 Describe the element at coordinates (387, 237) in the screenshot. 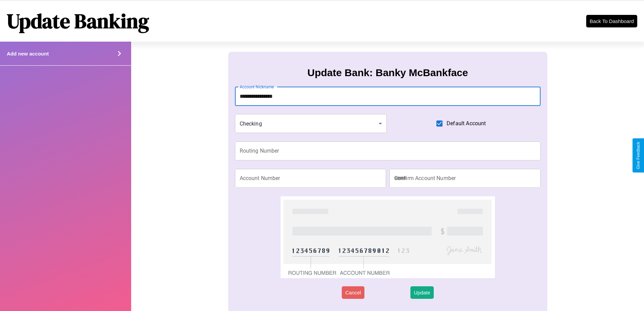

I see `img: check` at that location.